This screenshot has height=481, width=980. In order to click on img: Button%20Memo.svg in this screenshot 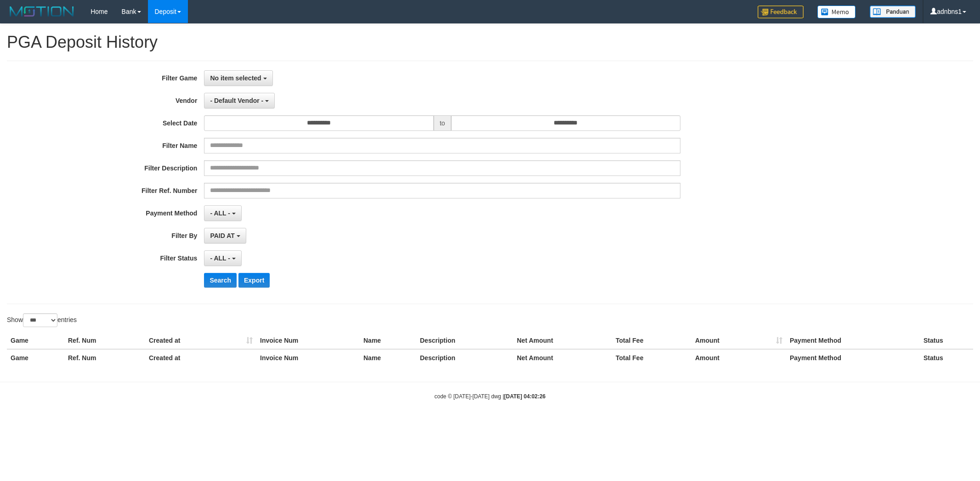, I will do `click(837, 12)`.